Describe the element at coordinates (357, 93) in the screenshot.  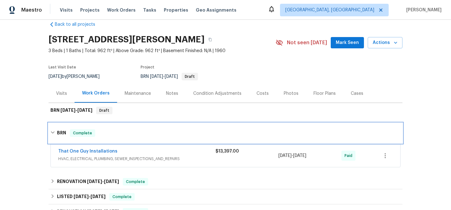
I see `div: Cases` at that location.